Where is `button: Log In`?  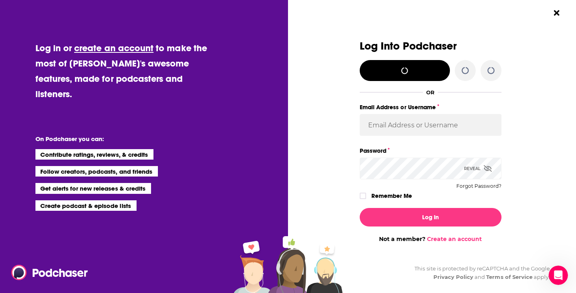
button: Log In is located at coordinates (430, 217).